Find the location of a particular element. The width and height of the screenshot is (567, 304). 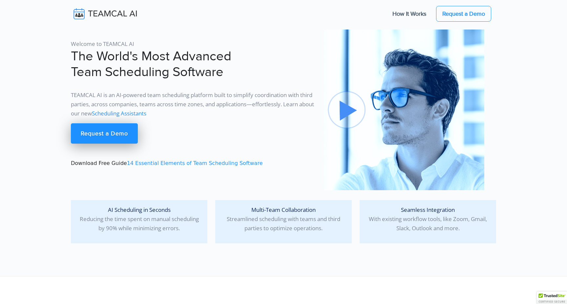

span: Multi-Team Collaboration is located at coordinates (283, 210).